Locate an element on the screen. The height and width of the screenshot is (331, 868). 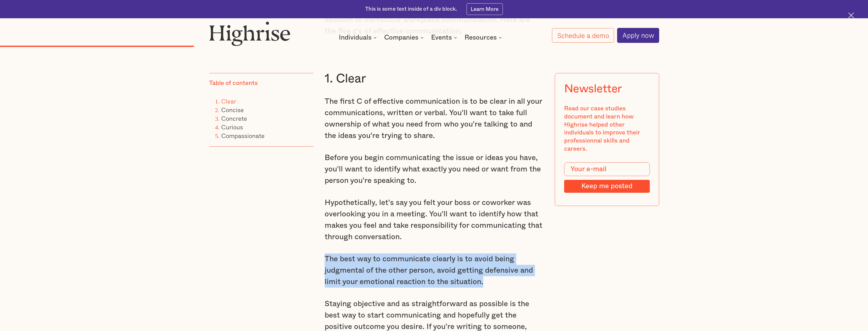
h3: 1. Clear is located at coordinates (434, 78).